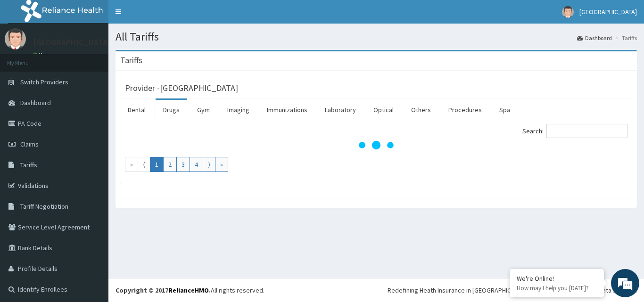  What do you see at coordinates (144, 164) in the screenshot?
I see `a: Go to previous page` at bounding box center [144, 164].